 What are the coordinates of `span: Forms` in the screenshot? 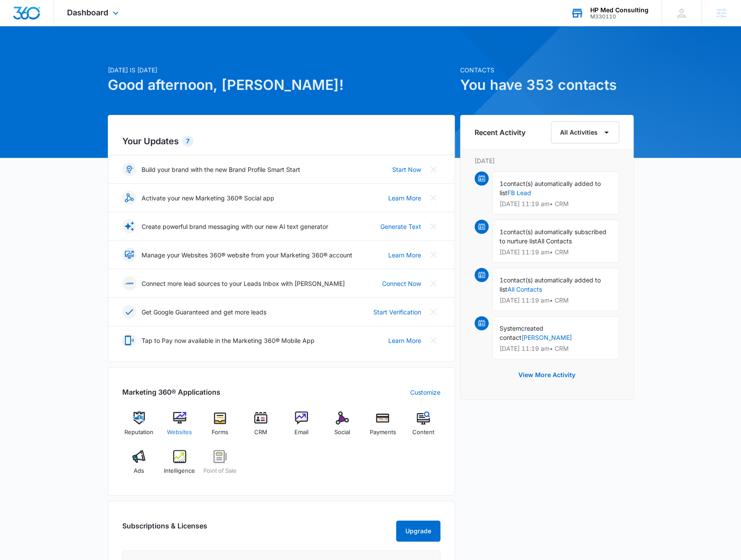 It's located at (220, 432).